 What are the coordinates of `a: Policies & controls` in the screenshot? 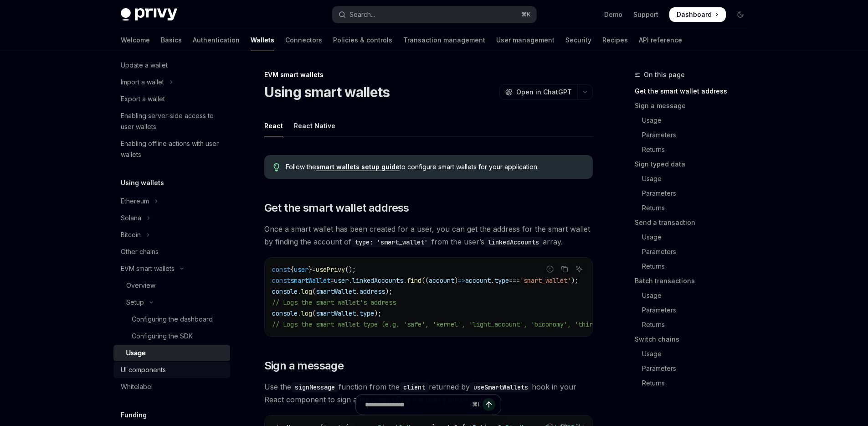 It's located at (363, 40).